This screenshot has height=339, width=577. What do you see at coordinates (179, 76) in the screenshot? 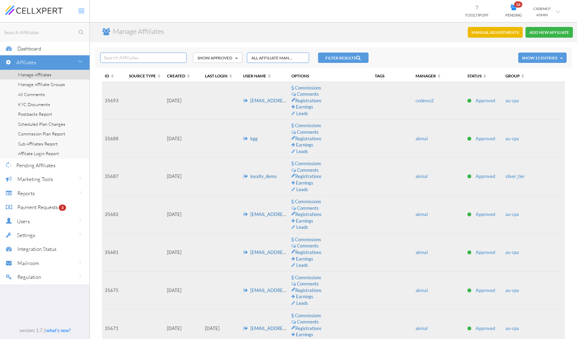
I see `span: Created` at bounding box center [179, 76].